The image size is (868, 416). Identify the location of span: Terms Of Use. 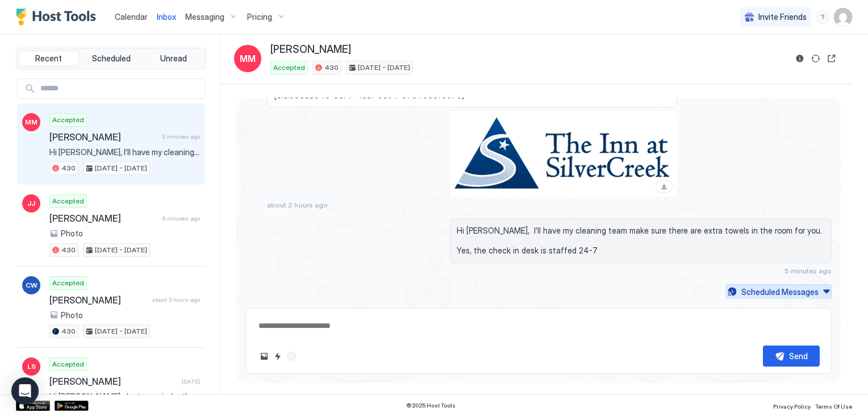
(834, 406).